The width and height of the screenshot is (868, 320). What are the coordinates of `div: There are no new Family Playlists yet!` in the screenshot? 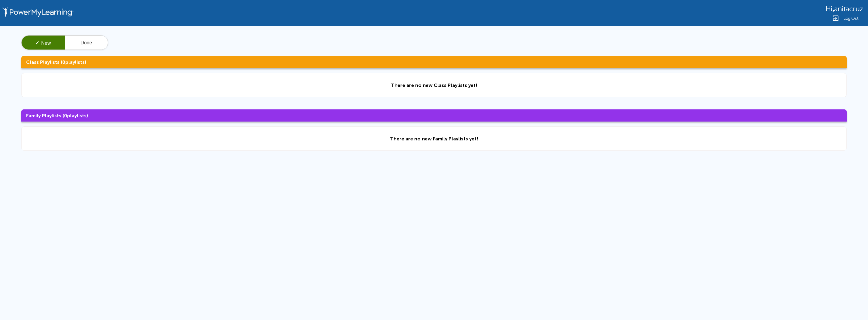 It's located at (434, 138).